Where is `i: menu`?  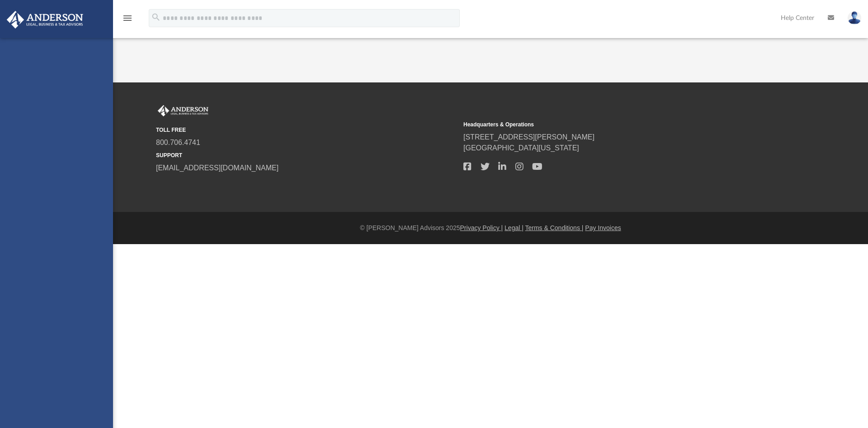
i: menu is located at coordinates (127, 18).